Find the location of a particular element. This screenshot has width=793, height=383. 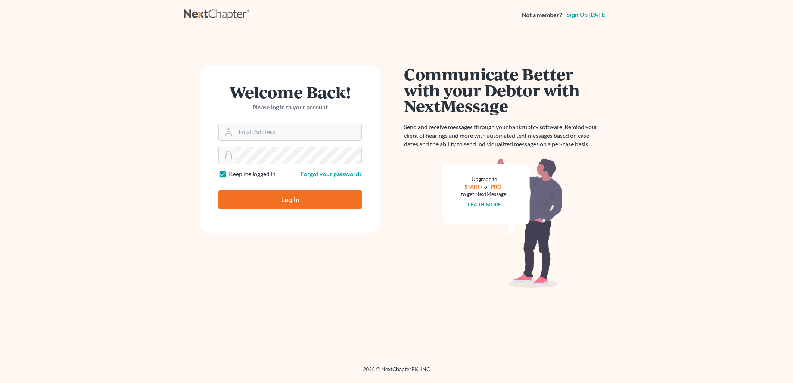

div: 2025 © NextChapterBK, INC is located at coordinates (397, 372).